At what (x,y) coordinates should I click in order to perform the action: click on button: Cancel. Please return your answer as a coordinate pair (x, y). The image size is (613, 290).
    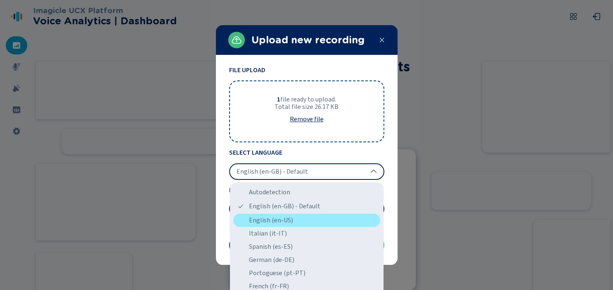
    Looking at the image, I should click on (267, 245).